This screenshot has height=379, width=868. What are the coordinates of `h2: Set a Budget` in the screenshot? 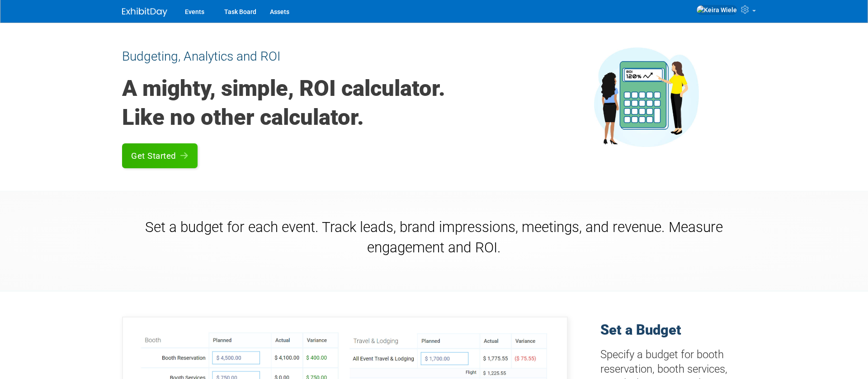 It's located at (673, 328).